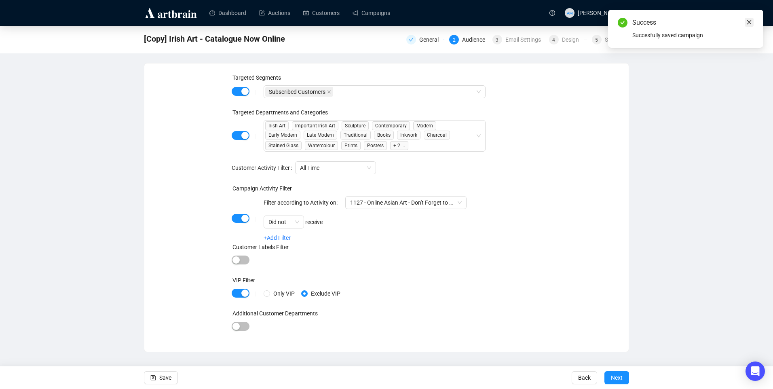  What do you see at coordinates (384, 135) in the screenshot?
I see `span: Books` at bounding box center [384, 135].